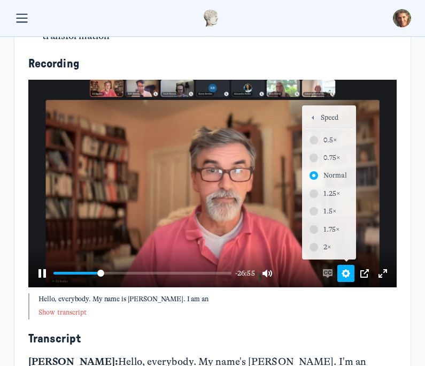 This screenshot has width=425, height=366. What do you see at coordinates (335, 140) in the screenshot?
I see `span: 0.5×` at bounding box center [335, 140].